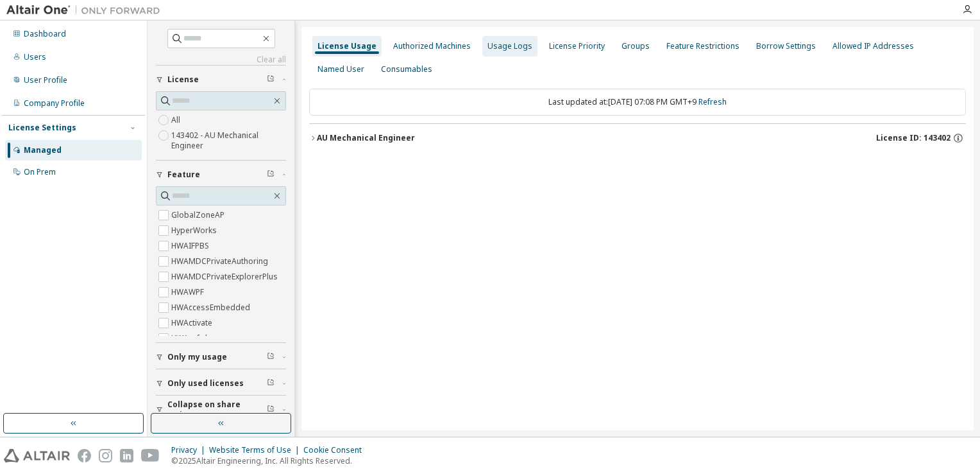 Image resolution: width=980 pixels, height=474 pixels. Describe the element at coordinates (205, 383) in the screenshot. I see `span: Only used licenses` at that location.